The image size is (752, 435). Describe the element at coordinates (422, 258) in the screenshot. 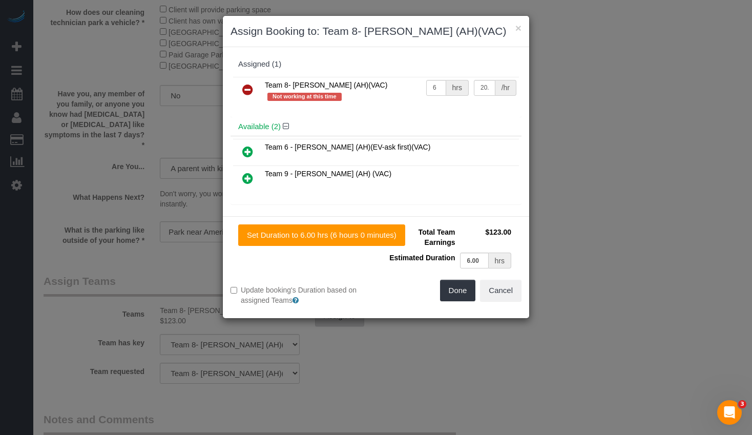

I see `span: Estimated Duration` at that location.